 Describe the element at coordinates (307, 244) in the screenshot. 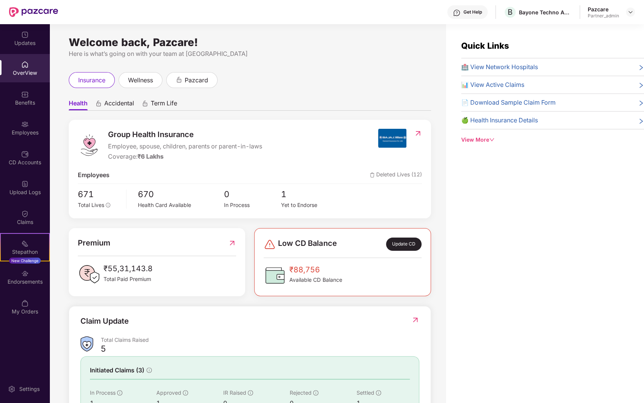

I see `span: Low CD Balance` at that location.